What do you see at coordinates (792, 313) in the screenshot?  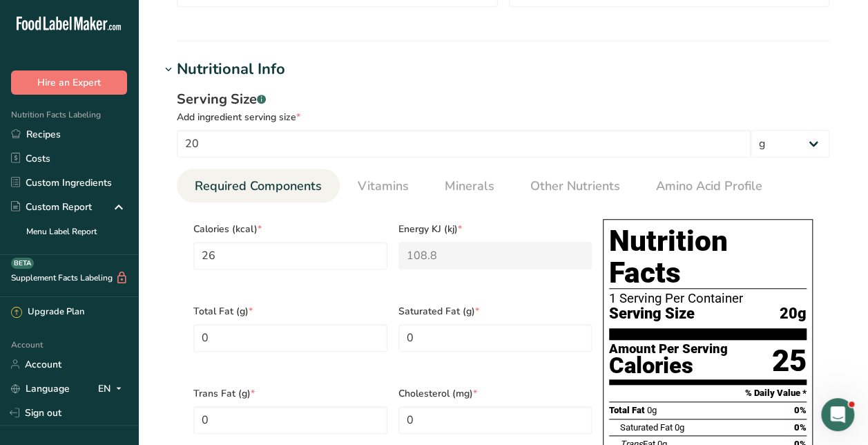 I see `span: 20g` at bounding box center [792, 313].